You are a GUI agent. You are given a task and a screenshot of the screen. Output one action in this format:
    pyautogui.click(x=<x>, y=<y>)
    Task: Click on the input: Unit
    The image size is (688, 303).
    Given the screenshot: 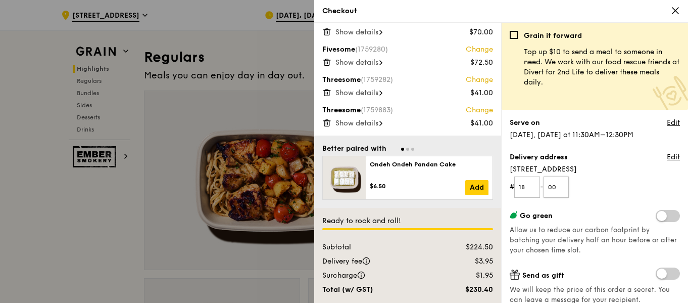 What is the action you would take?
    pyautogui.click(x=556, y=187)
    